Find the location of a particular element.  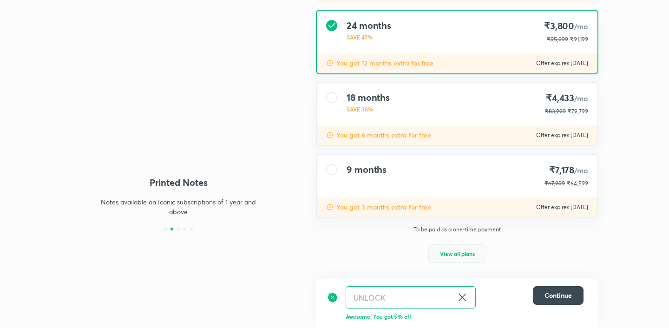

h4: 9 months is located at coordinates (367, 170).